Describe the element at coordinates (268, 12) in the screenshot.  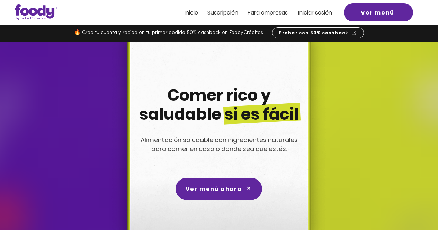
I see `a: Para empresas` at that location.